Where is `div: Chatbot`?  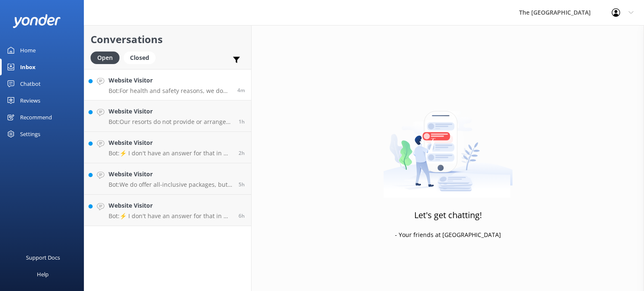
div: Chatbot is located at coordinates (30, 84).